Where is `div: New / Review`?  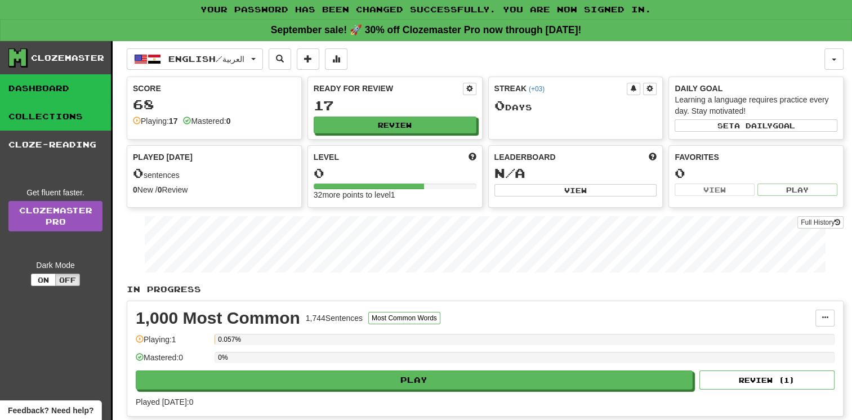 div: New / Review is located at coordinates (214, 190).